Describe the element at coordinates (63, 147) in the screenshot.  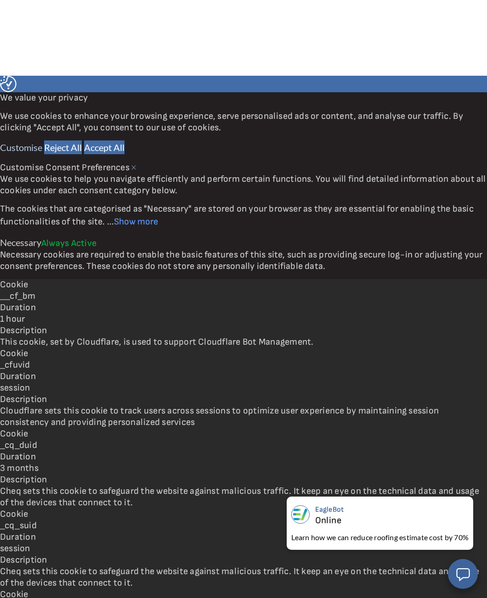
I see `button: Reject All` at that location.